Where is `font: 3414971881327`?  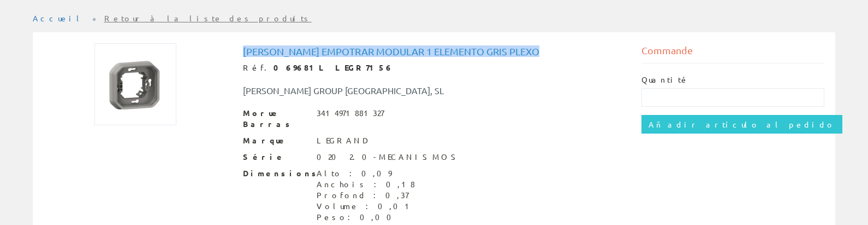
font: 3414971881327 is located at coordinates (350, 112).